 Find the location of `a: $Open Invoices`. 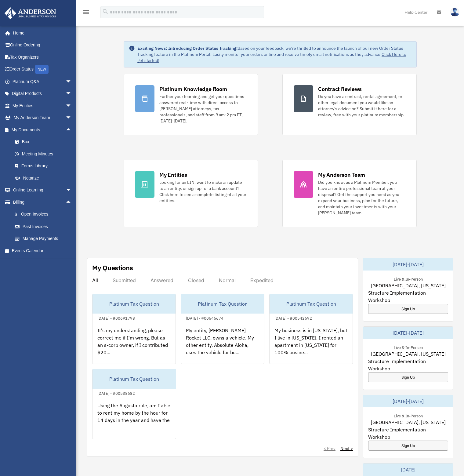

a: $Open Invoices is located at coordinates (45, 214).